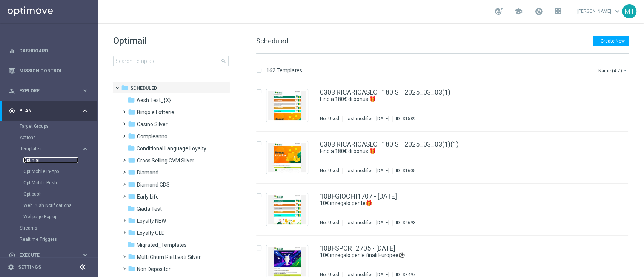 The image size is (644, 277). Describe the element at coordinates (58, 126) in the screenshot. I see `div: Target Groups` at that location.